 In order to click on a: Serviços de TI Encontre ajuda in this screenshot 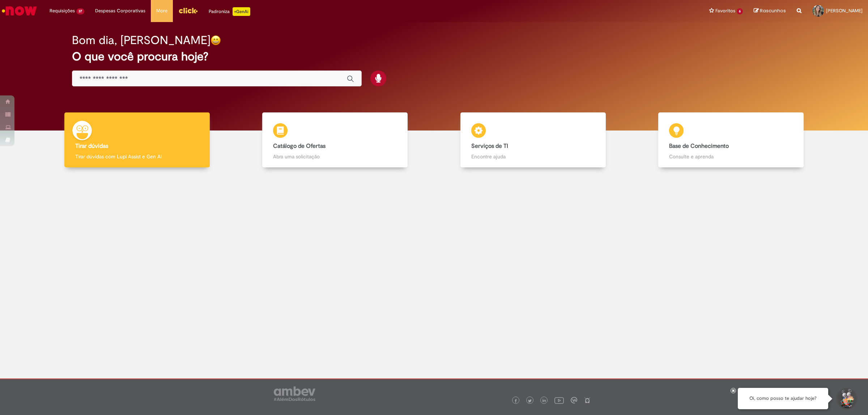, I will do `click(533, 140)`.